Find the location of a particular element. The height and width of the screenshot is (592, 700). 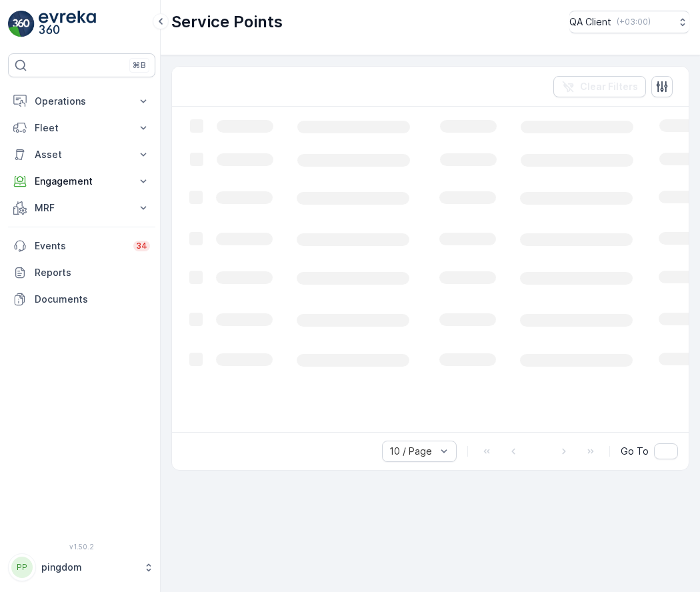

button: Engagement is located at coordinates (82, 181).